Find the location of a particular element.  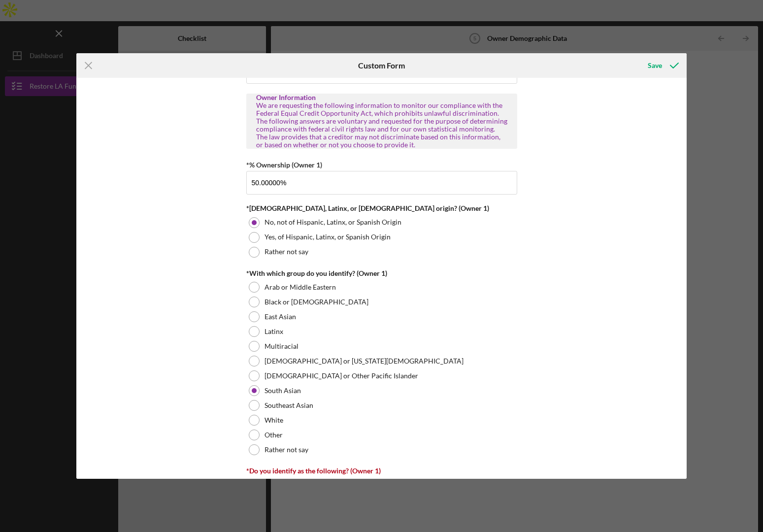

label: Other is located at coordinates (273, 435).